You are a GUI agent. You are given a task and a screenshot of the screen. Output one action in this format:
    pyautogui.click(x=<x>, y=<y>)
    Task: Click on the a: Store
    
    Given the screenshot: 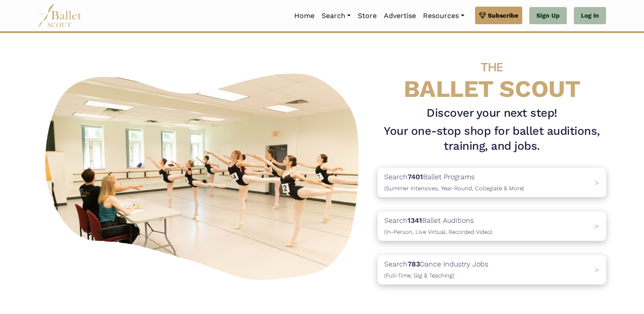 What is the action you would take?
    pyautogui.click(x=367, y=16)
    